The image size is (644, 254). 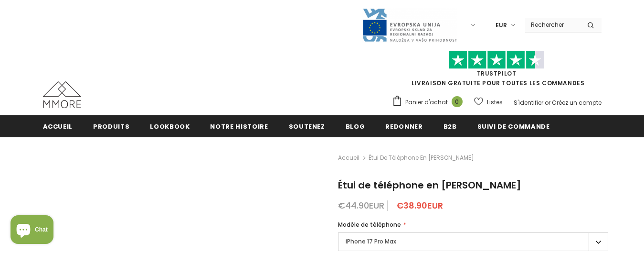 What do you see at coordinates (170, 126) in the screenshot?
I see `a: Lookbook` at bounding box center [170, 126].